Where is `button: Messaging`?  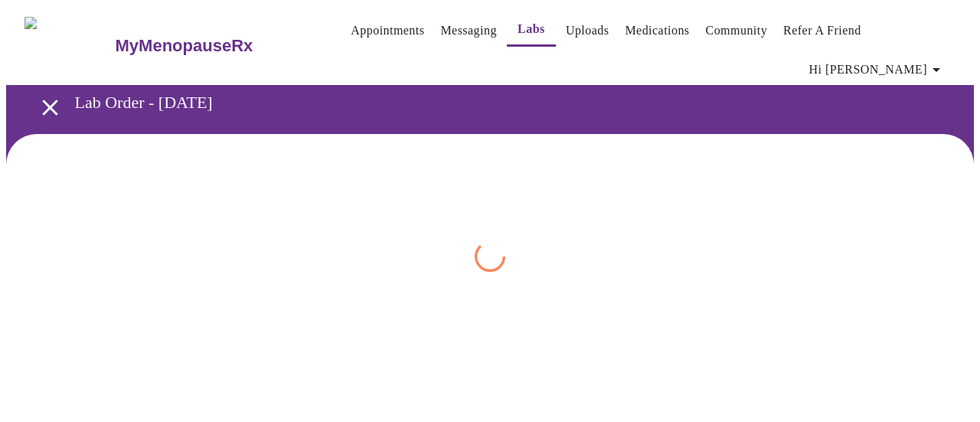
button: Messaging is located at coordinates (468, 30).